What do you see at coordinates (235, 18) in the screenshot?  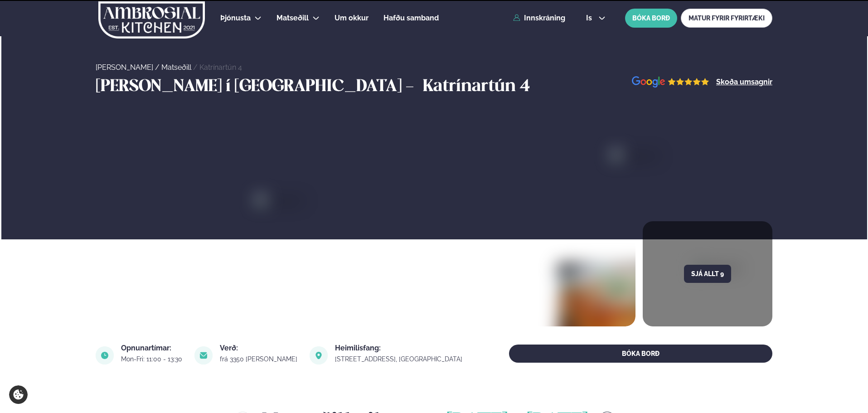 I see `span: Þjónusta` at bounding box center [235, 18].